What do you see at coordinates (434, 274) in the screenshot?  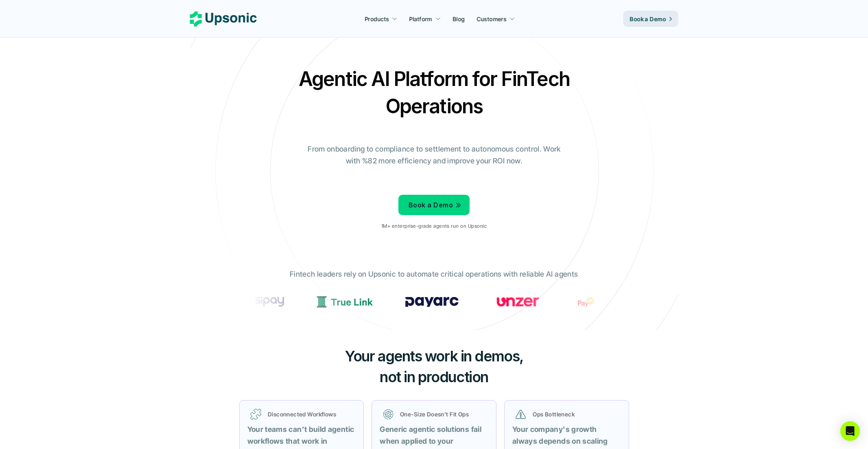 I see `p: Fintech leaders rely on Upsonic to automate critical operations with reliable AI agents` at bounding box center [434, 274].